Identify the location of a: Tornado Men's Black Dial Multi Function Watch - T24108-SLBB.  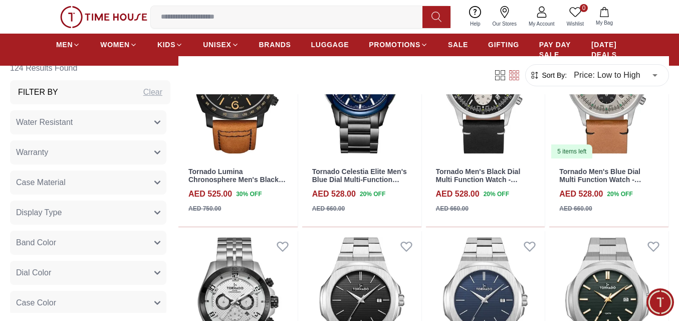
(478, 180).